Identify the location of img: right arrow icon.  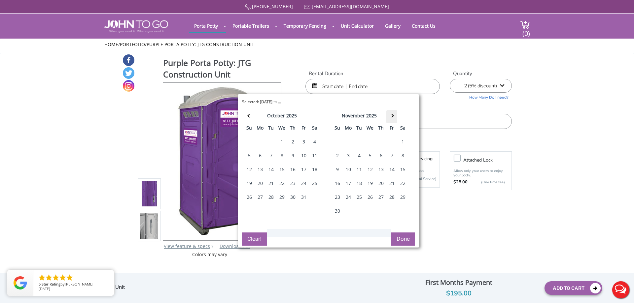
(212, 246).